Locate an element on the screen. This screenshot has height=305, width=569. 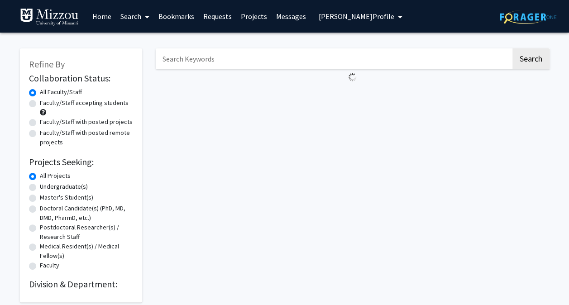
label: Master's Student(s) is located at coordinates (67, 197).